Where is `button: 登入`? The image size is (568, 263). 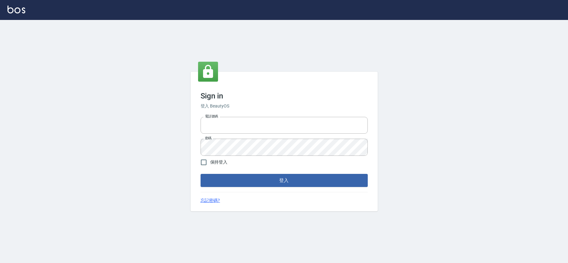
button: 登入 is located at coordinates (284, 181).